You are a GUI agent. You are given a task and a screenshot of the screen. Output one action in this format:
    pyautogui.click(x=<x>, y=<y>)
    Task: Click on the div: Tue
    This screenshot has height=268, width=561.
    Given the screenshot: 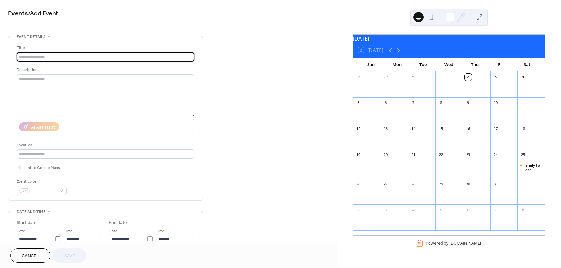 What is the action you would take?
    pyautogui.click(x=423, y=65)
    